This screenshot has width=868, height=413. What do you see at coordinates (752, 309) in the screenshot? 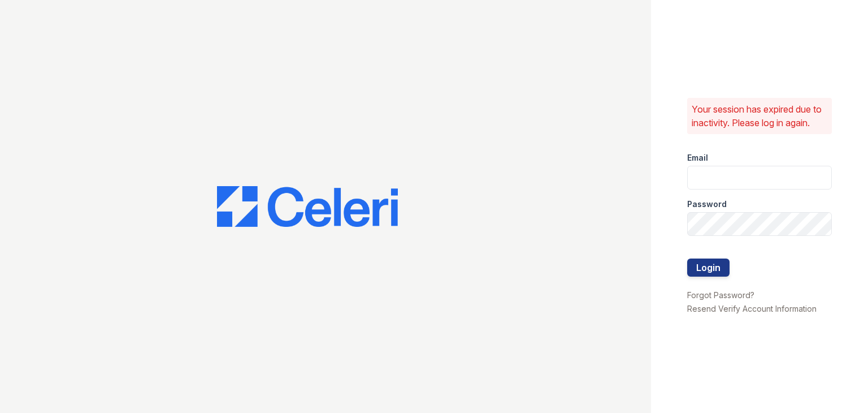
I see `a: Resend Verify Account Information` at bounding box center [752, 309].